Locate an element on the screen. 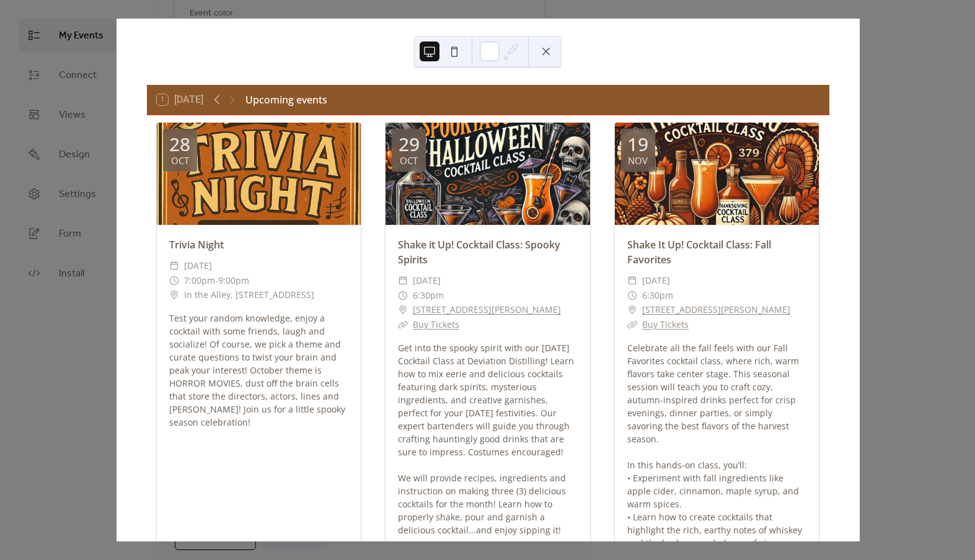 This screenshot has width=975, height=560. div: Upcoming events is located at coordinates (287, 100).